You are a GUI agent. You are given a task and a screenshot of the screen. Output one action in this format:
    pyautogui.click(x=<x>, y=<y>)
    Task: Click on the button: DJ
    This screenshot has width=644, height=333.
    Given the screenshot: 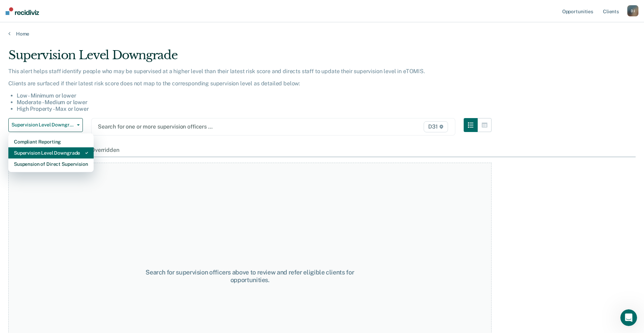 What is the action you would take?
    pyautogui.click(x=633, y=11)
    